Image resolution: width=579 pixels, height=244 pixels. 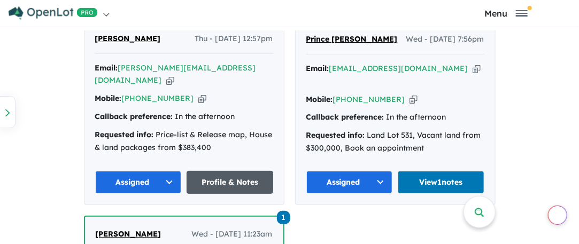 I want to click on img: Openlot PRO Logo White, so click(x=53, y=13).